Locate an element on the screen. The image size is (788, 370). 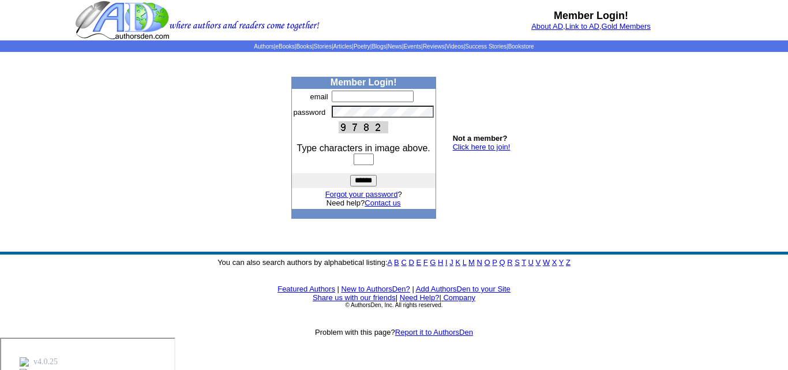
a: I is located at coordinates (446, 262).